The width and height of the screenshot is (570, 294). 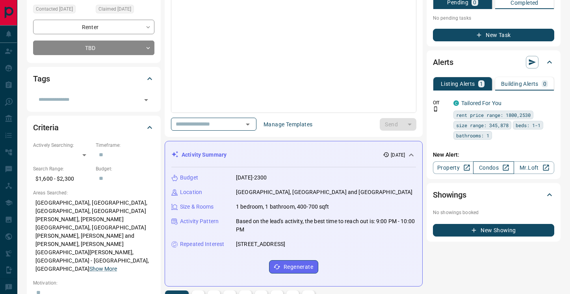 I want to click on div: Showings, so click(x=494, y=195).